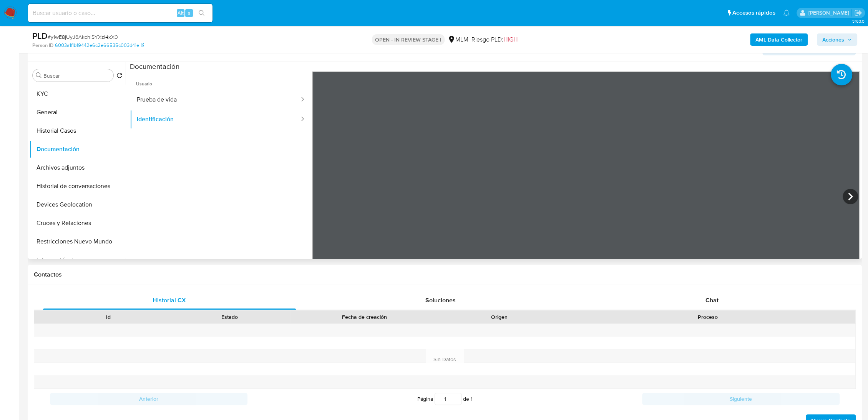  What do you see at coordinates (779, 40) in the screenshot?
I see `button: AML Data Collector` at bounding box center [779, 40].